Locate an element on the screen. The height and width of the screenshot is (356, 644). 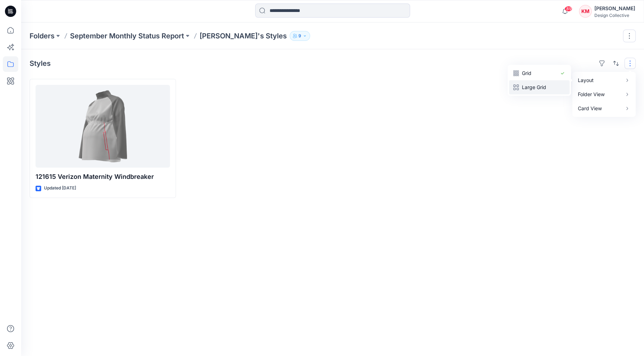
a: 121615 Verizon Maternity Windbreaker is located at coordinates (103, 126).